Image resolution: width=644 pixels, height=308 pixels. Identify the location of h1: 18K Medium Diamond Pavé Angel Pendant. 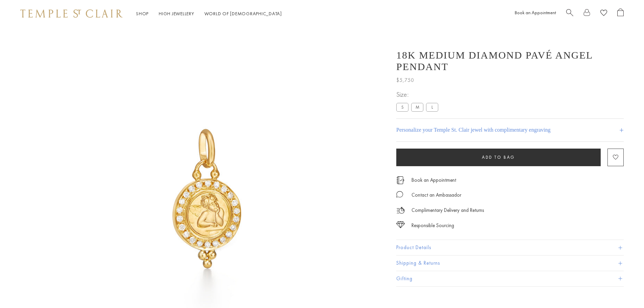
(510, 61).